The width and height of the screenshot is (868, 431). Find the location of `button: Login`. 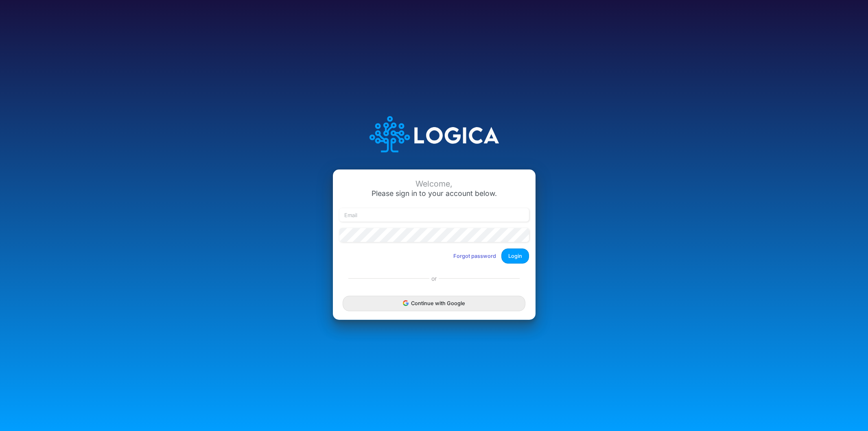

button: Login is located at coordinates (515, 256).